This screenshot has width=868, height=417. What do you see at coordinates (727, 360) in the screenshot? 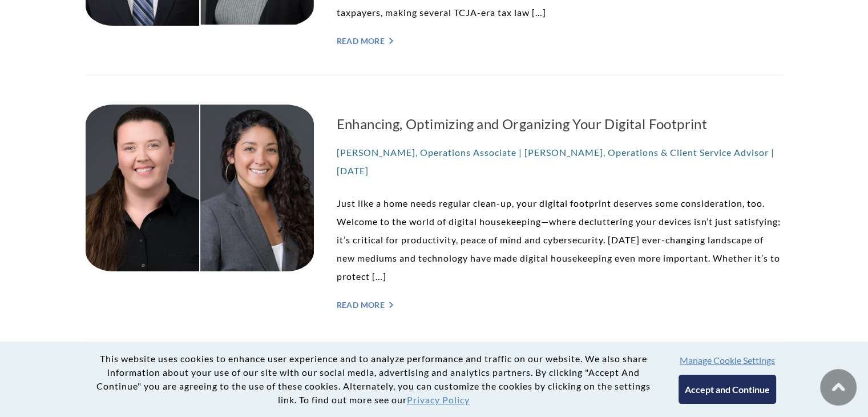
I see `button: Manage Cookie Settings` at bounding box center [727, 360].